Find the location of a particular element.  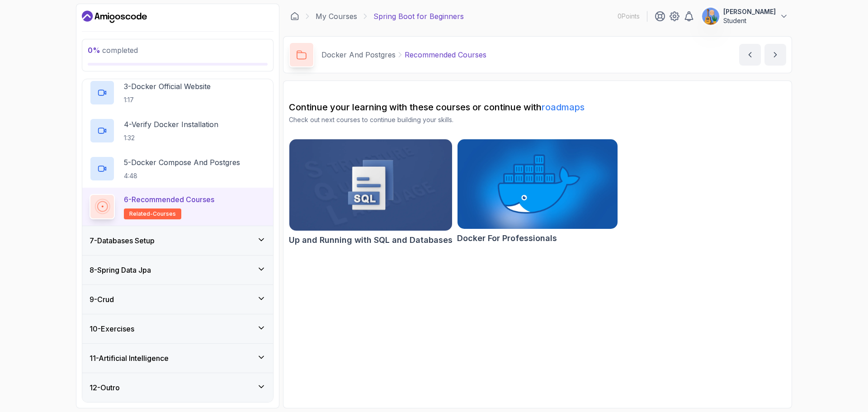

p: Check out next courses to continue building your skills. is located at coordinates (538, 120).